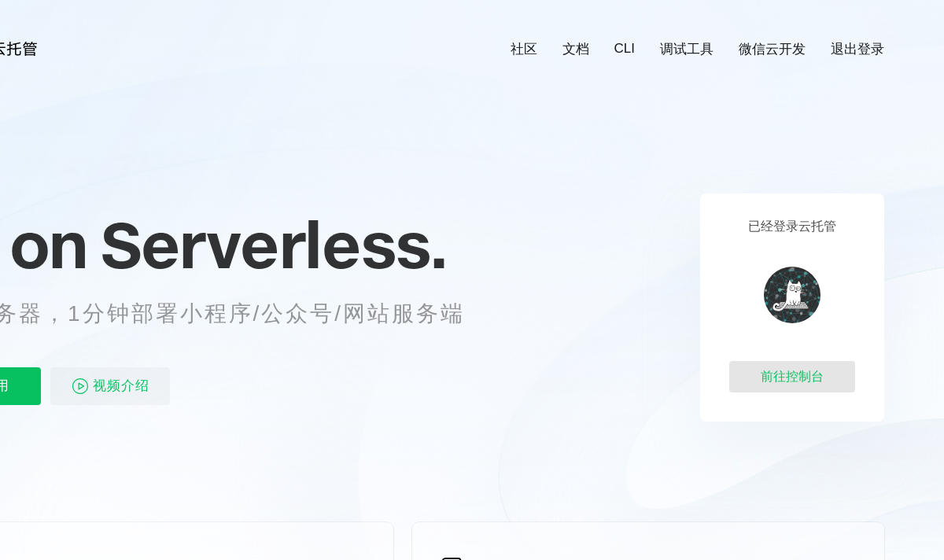 Image resolution: width=944 pixels, height=560 pixels. What do you see at coordinates (80, 386) in the screenshot?
I see `img: video_play.svg` at bounding box center [80, 386].